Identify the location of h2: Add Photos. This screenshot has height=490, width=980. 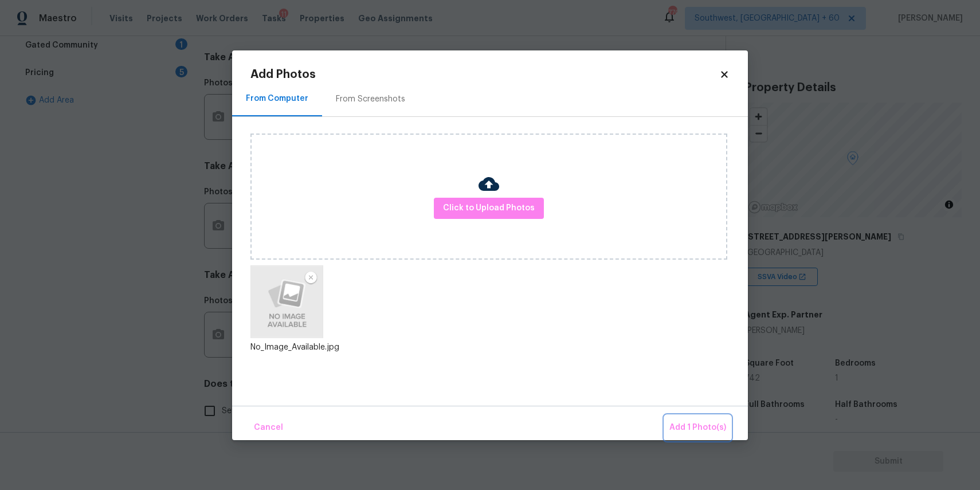
(485, 75).